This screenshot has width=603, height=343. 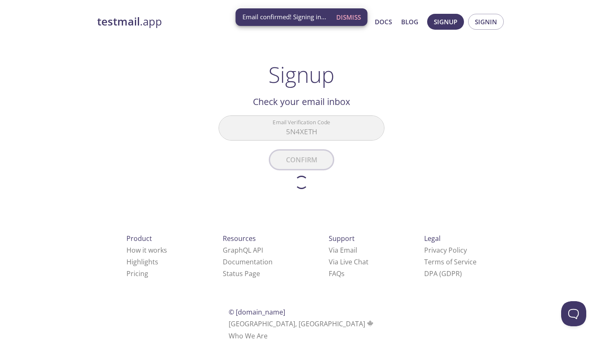 What do you see at coordinates (343, 250) in the screenshot?
I see `a: Via Email` at bounding box center [343, 250].